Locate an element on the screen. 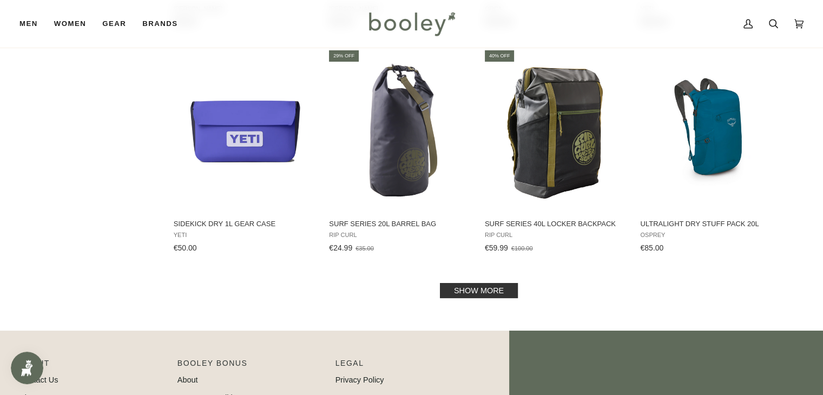 The width and height of the screenshot is (823, 395). a: Surf Series 20L Barrel Bag is located at coordinates (399, 153).